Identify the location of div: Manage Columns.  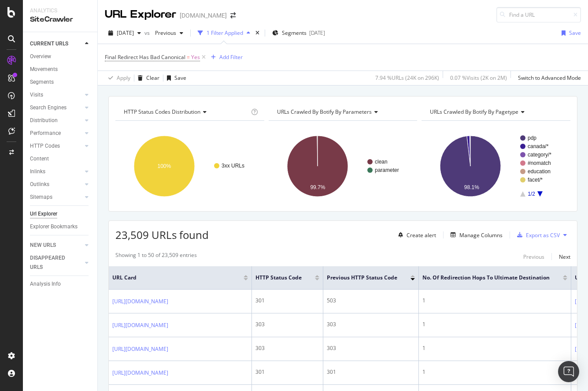
(481, 235).